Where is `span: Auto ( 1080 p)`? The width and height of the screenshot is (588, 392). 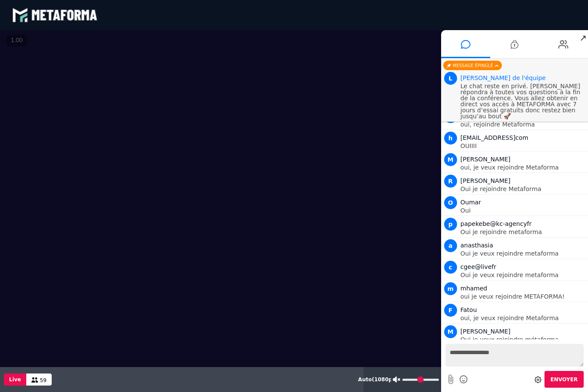
span: Auto ( 1080 p) is located at coordinates (376, 380).